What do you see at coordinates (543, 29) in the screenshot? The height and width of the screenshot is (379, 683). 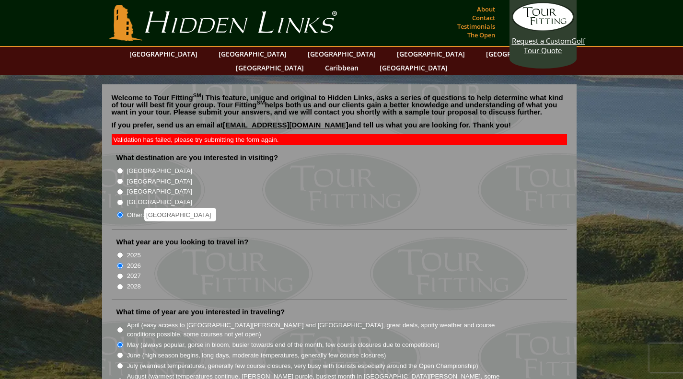 I see `a: Request a CustomGolf Tour Quote` at bounding box center [543, 29].